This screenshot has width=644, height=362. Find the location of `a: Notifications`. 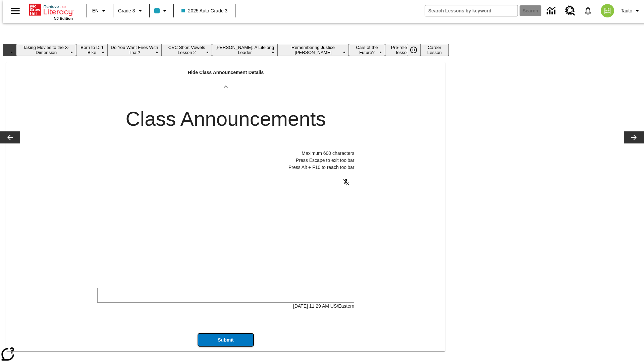

a: Notifications is located at coordinates (588, 11).